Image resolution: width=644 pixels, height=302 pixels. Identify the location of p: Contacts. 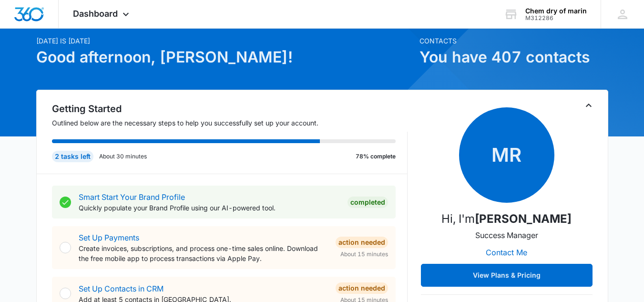
(514, 41).